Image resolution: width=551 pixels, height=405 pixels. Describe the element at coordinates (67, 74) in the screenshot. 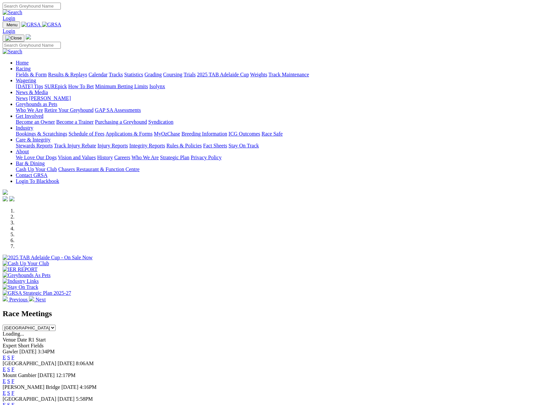

I see `a: Results & Replays` at that location.